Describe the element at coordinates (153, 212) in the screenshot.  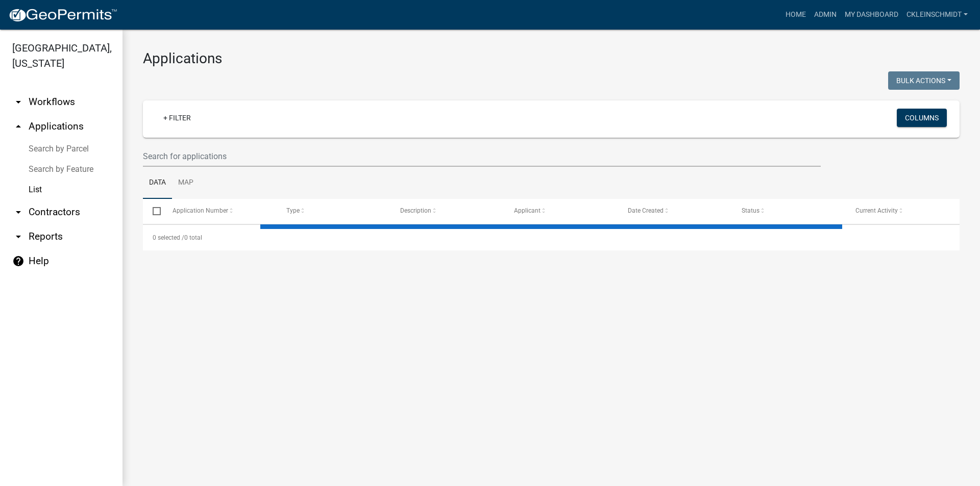
I see `datatable-header-cell: Select` at that location.